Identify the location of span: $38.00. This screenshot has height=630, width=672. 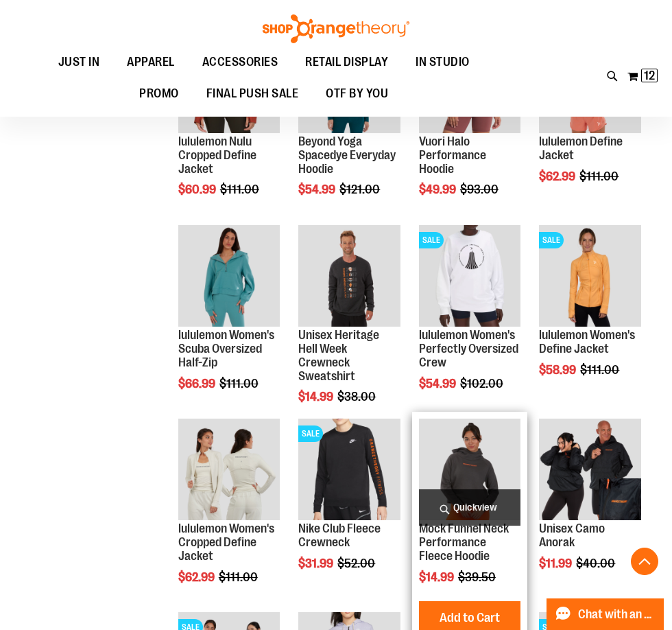
(357, 396).